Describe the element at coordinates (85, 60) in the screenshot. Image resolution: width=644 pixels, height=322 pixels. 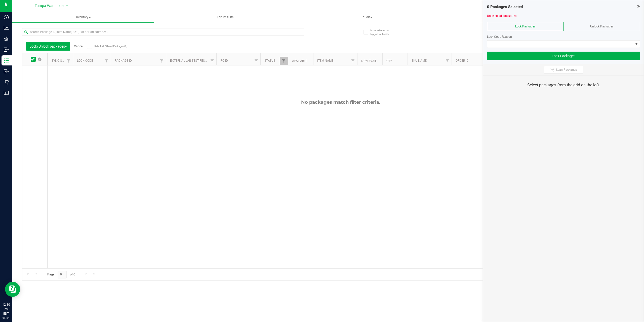
I see `a: Lock Code` at that location.